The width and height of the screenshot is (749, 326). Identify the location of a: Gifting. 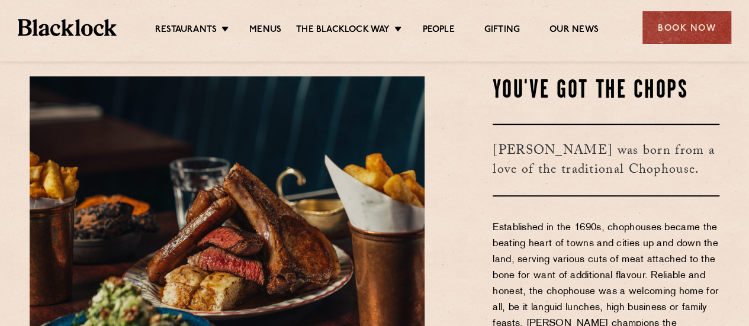
(502, 31).